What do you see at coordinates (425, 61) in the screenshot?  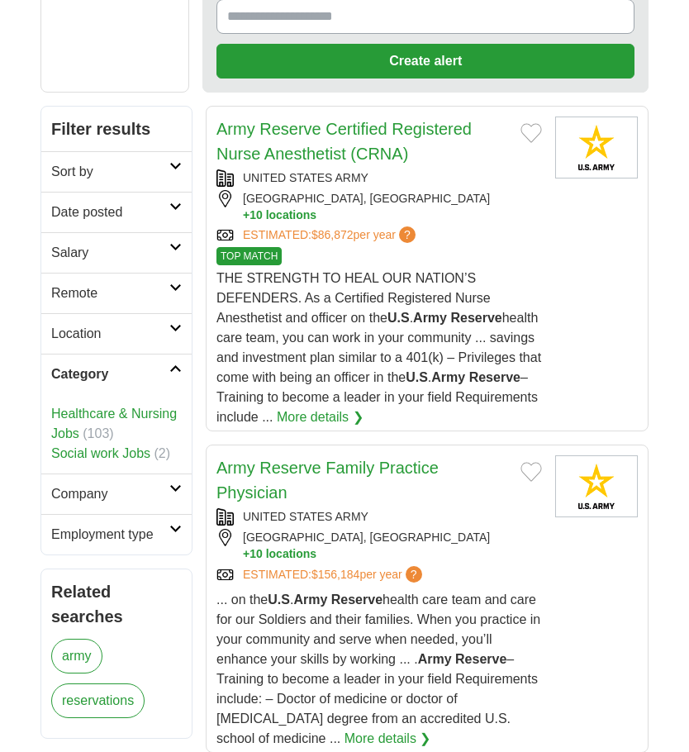 I see `button: Create alert` at bounding box center [425, 61].